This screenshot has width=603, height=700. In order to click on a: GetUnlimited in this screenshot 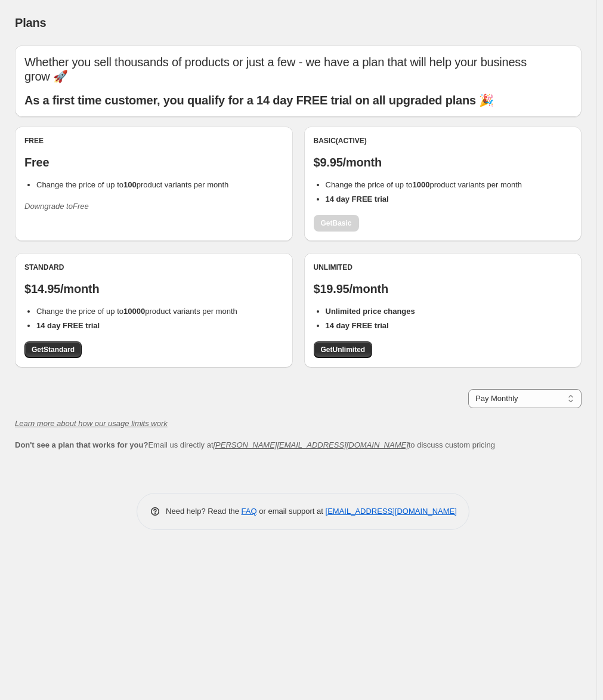, I will do `click(343, 350)`.